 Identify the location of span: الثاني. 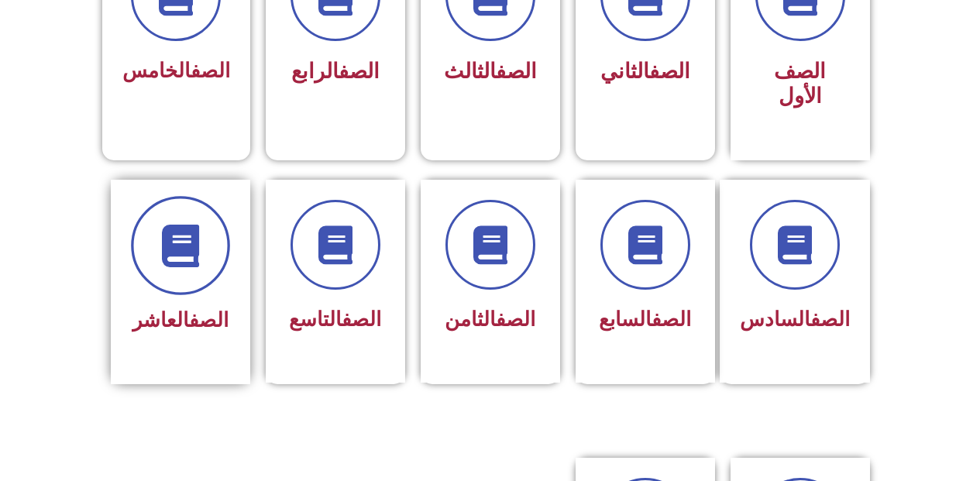
(645, 71).